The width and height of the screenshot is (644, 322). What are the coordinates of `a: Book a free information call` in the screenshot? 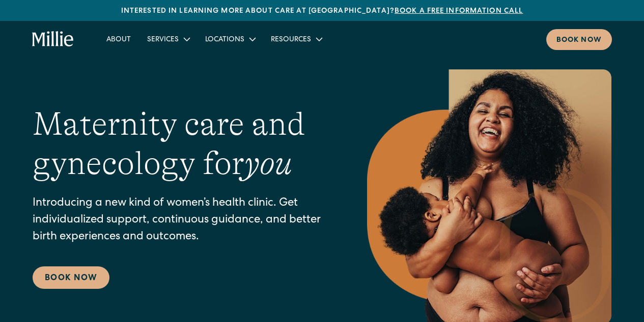 It's located at (459, 11).